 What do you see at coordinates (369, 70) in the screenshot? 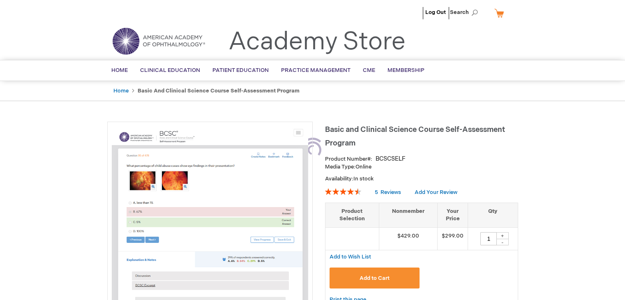
I see `span: CME` at bounding box center [369, 70].